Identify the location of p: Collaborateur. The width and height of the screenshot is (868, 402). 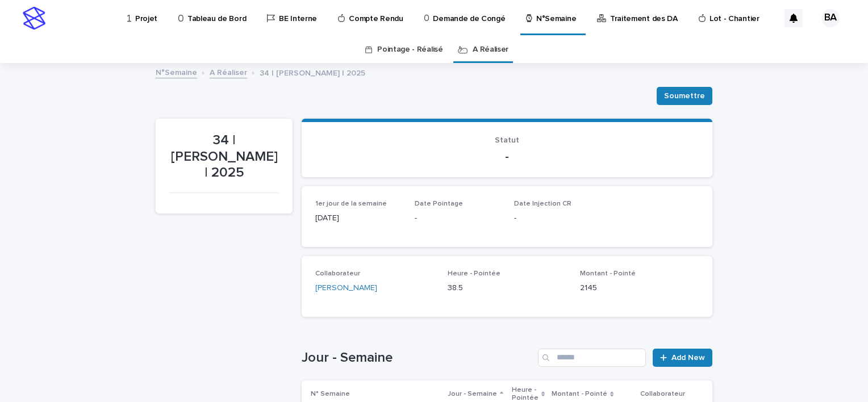
(662, 394).